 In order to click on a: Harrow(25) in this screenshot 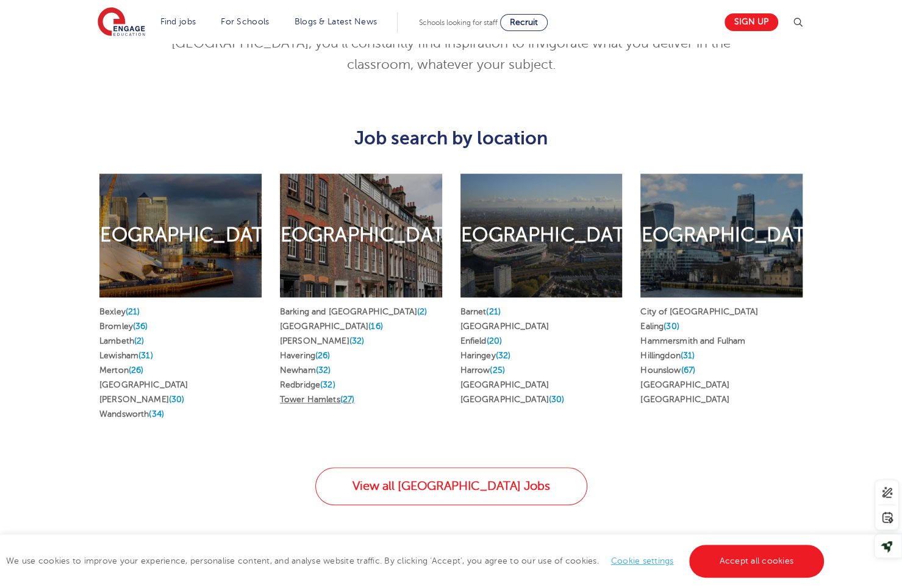, I will do `click(482, 370)`.